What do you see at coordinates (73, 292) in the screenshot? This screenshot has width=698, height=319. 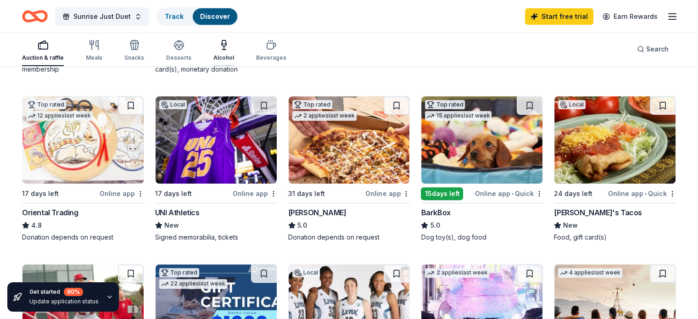 I see `div: 80 %` at bounding box center [73, 292].